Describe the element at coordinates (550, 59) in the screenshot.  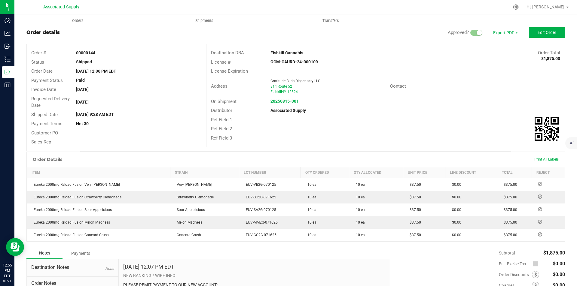
I see `strong: $1,875.00` at that location.